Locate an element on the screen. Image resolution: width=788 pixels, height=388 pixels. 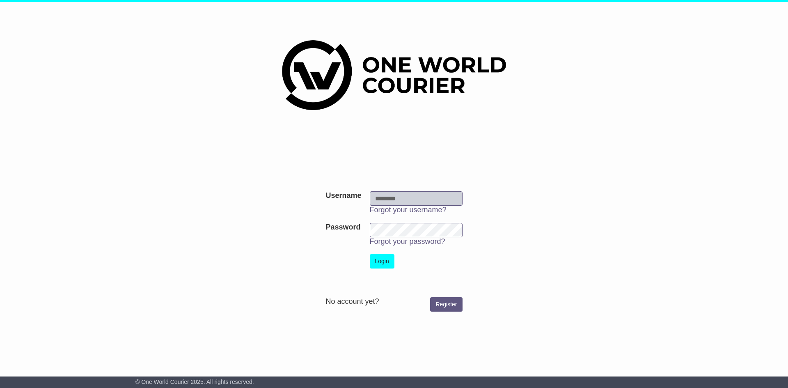
img: One World is located at coordinates (394, 75).